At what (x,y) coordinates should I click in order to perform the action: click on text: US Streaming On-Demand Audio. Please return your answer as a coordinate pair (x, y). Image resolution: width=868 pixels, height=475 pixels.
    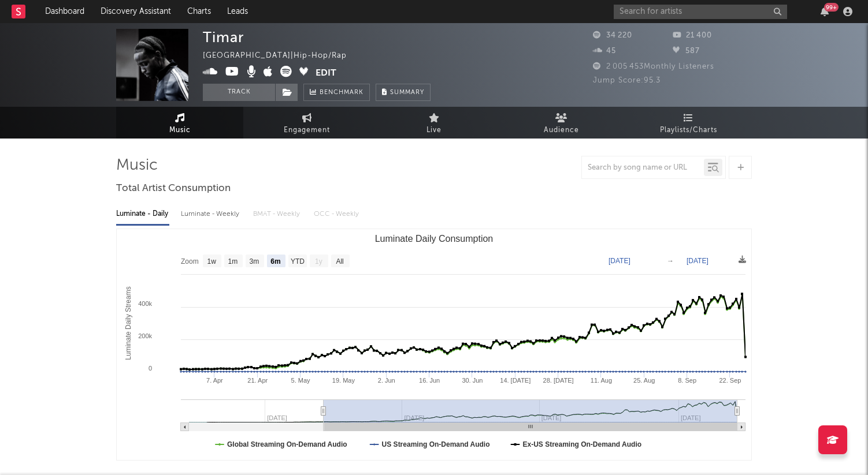
    Looking at the image, I should click on (436, 445).